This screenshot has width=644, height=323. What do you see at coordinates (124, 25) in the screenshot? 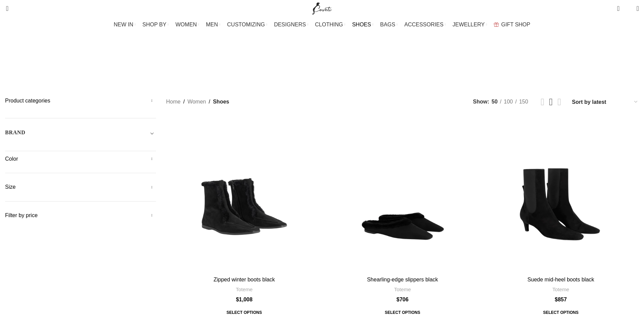
I see `a: NEW IN` at bounding box center [124, 25].